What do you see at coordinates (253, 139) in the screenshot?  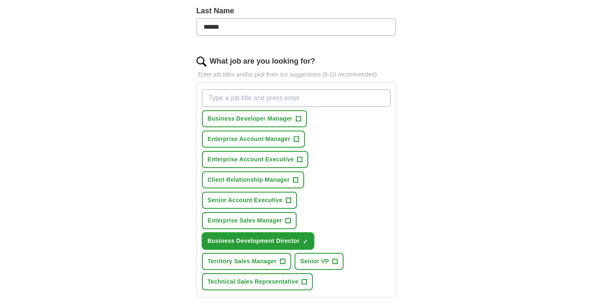 I see `button: Enterprise Account Manager` at bounding box center [253, 139].